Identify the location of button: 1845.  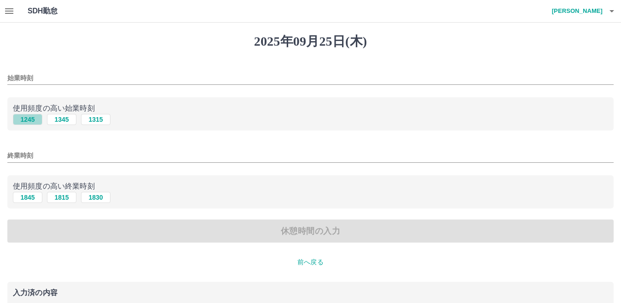
(28, 197).